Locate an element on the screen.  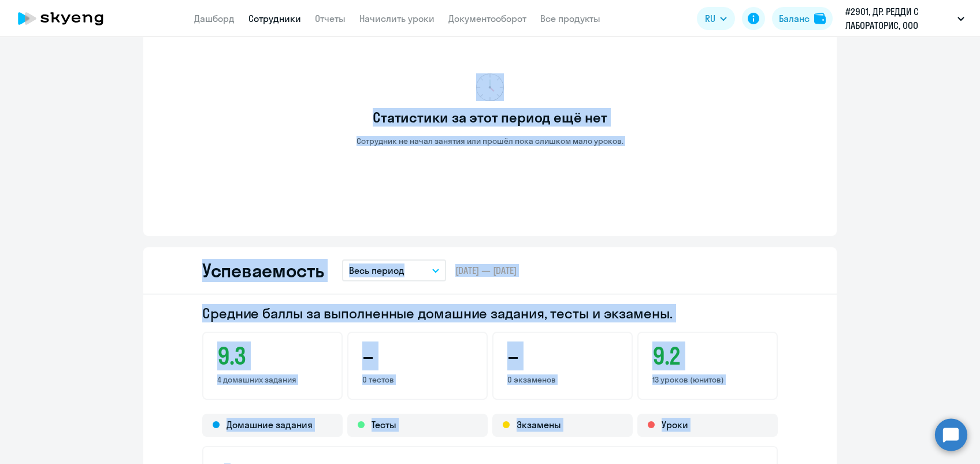
h3: 9.2 is located at coordinates (707, 356).